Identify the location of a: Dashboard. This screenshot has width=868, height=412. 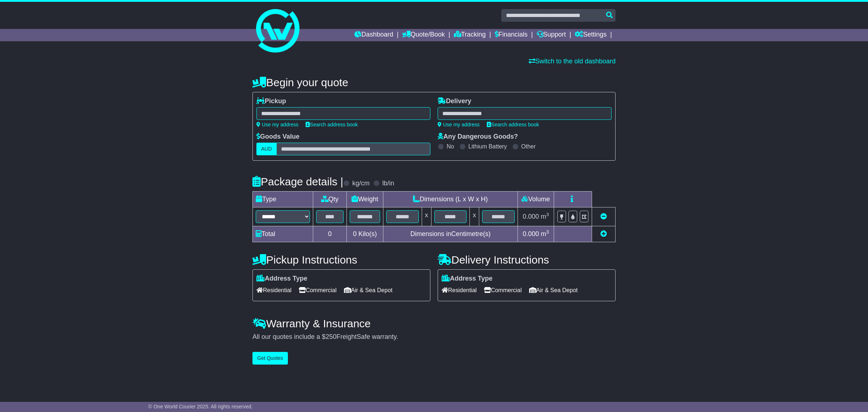
(374, 35).